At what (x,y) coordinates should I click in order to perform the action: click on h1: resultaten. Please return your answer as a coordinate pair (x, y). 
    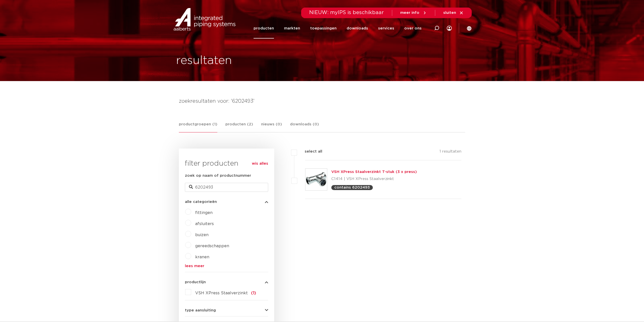
    Looking at the image, I should click on (204, 61).